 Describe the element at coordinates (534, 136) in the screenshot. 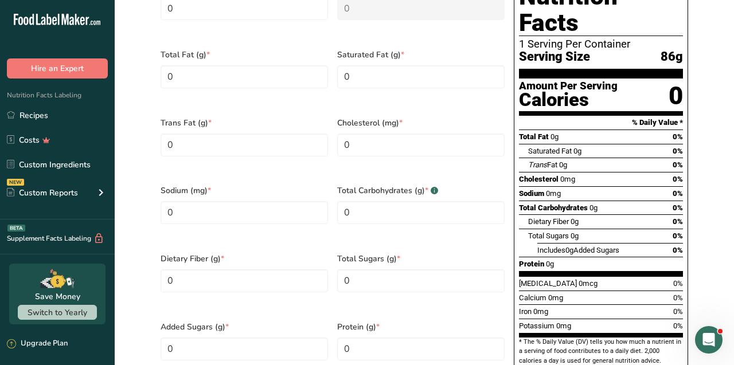

I see `span: Total Fat` at that location.